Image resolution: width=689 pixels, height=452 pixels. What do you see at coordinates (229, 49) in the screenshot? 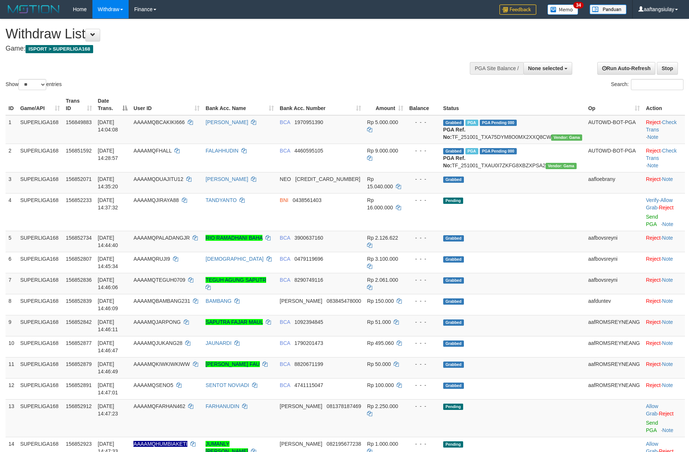
I see `h4: Game:` at bounding box center [229, 49].